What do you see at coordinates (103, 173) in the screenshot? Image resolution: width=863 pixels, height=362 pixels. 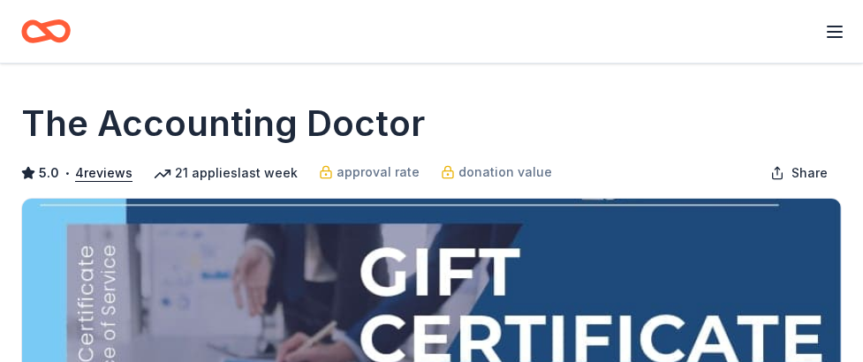 I see `button: 4reviews` at bounding box center [103, 173].